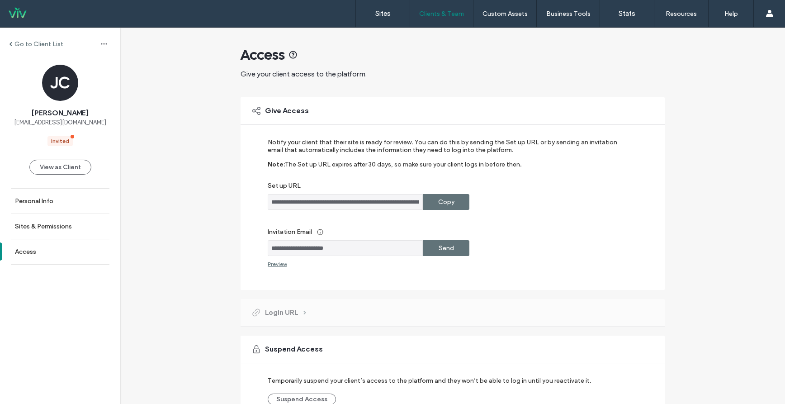 The image size is (785, 404). What do you see at coordinates (281, 312) in the screenshot?
I see `span: Login URL` at bounding box center [281, 312].